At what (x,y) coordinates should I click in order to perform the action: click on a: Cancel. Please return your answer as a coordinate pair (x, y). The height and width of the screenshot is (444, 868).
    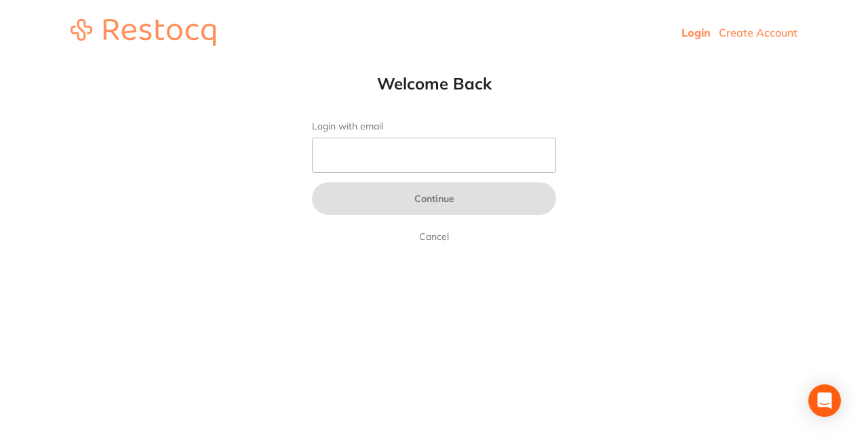
    Looking at the image, I should click on (434, 237).